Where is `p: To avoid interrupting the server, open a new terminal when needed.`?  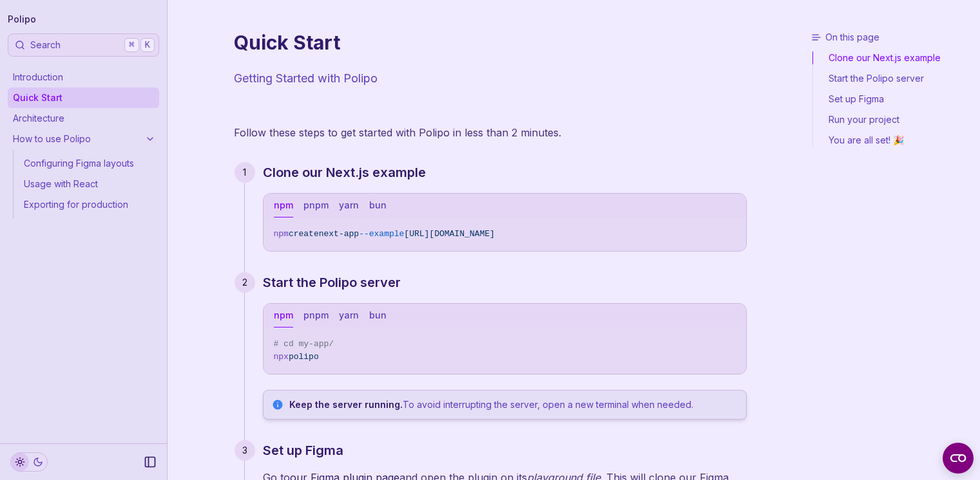 p: To avoid interrupting the server, open a new terminal when needed. is located at coordinates (513, 405).